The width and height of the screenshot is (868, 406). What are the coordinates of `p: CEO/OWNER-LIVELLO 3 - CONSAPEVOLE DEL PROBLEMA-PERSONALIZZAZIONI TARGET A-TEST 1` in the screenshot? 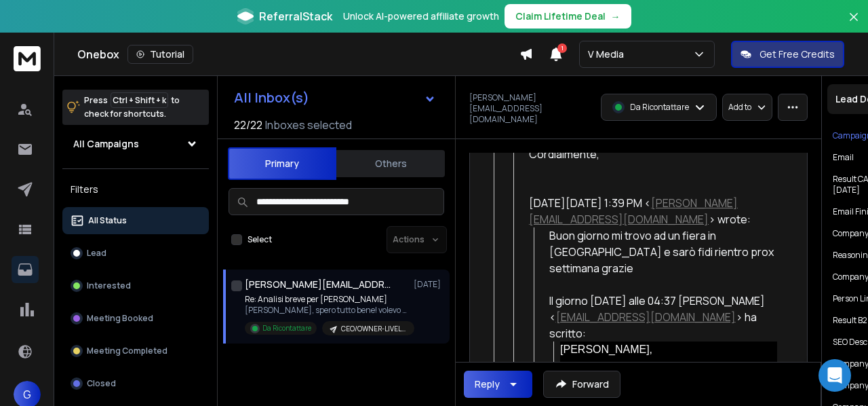 It's located at (374, 328).